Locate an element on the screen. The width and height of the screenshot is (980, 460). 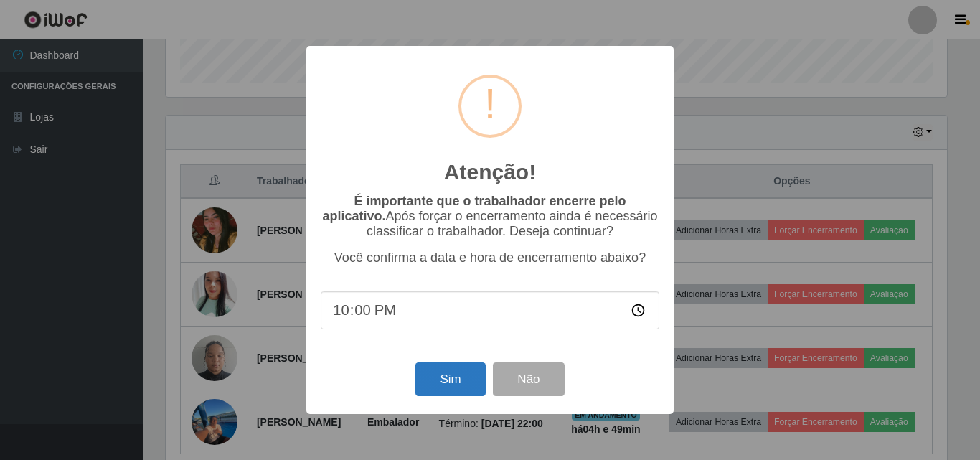
button: Não is located at coordinates (528, 379).